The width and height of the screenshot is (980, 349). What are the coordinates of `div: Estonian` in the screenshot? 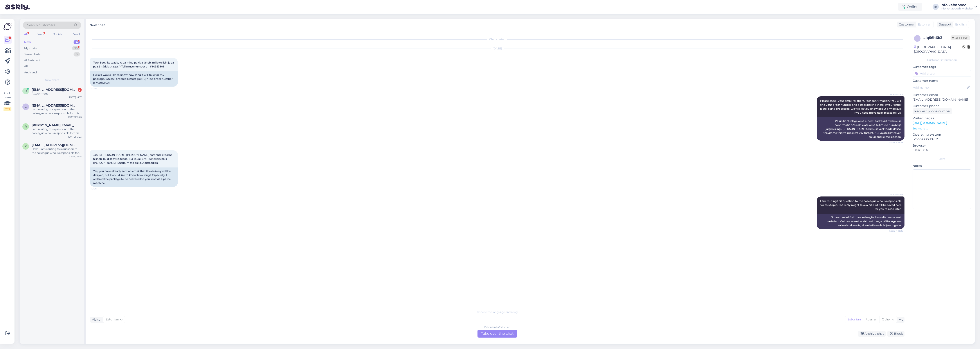 It's located at (854, 320).